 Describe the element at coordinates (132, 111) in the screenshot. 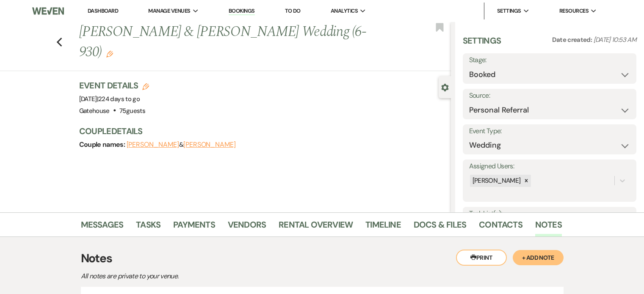

I see `span: 75 guests` at that location.